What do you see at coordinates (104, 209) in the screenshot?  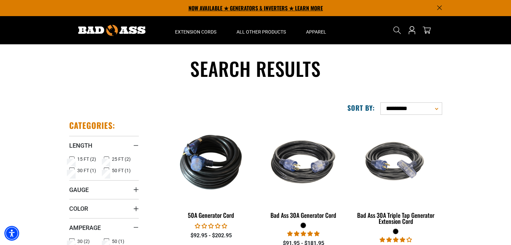 I see `summary: Color` at bounding box center [104, 209].